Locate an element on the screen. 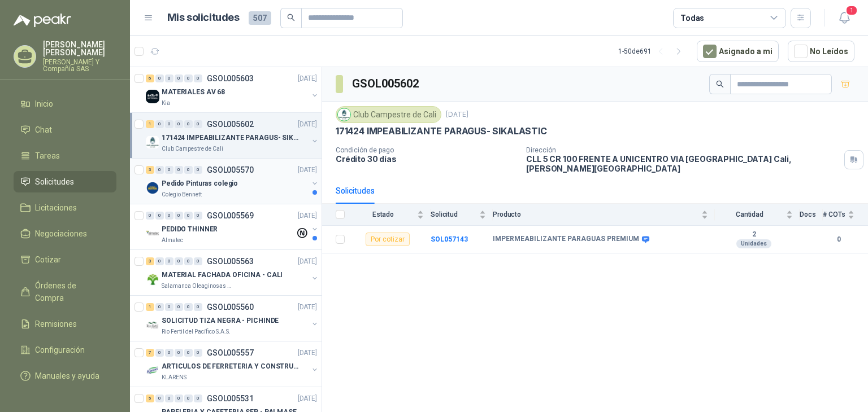 The image size is (868, 412). a: Configuración is located at coordinates (65, 350).